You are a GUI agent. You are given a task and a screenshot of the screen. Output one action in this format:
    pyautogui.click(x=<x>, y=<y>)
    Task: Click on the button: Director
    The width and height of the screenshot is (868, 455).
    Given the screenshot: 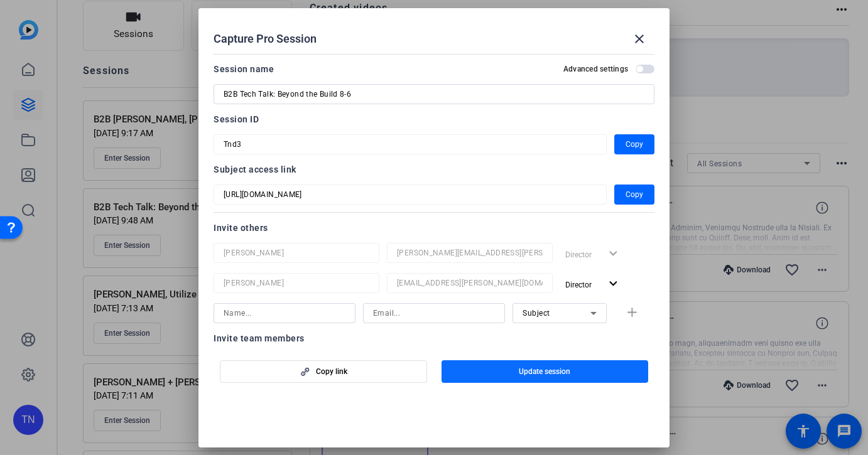 What is the action you would take?
    pyautogui.click(x=593, y=284)
    